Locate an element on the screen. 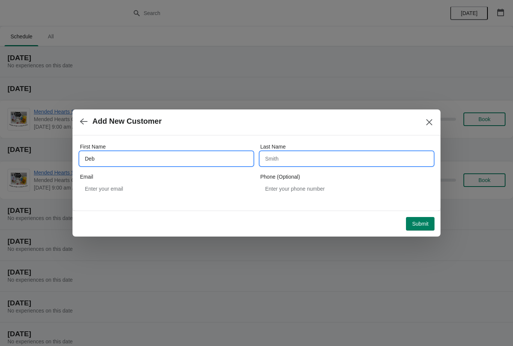  h2: Add New Customer is located at coordinates (127, 121).